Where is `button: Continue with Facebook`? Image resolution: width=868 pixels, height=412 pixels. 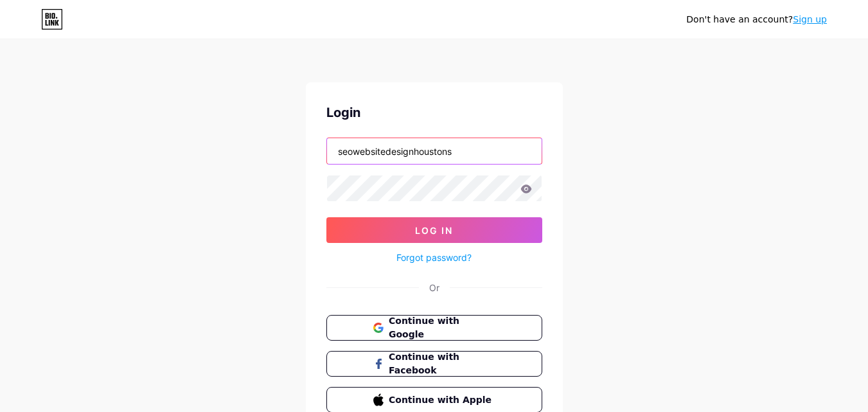
button: Continue with Facebook is located at coordinates (434, 364).